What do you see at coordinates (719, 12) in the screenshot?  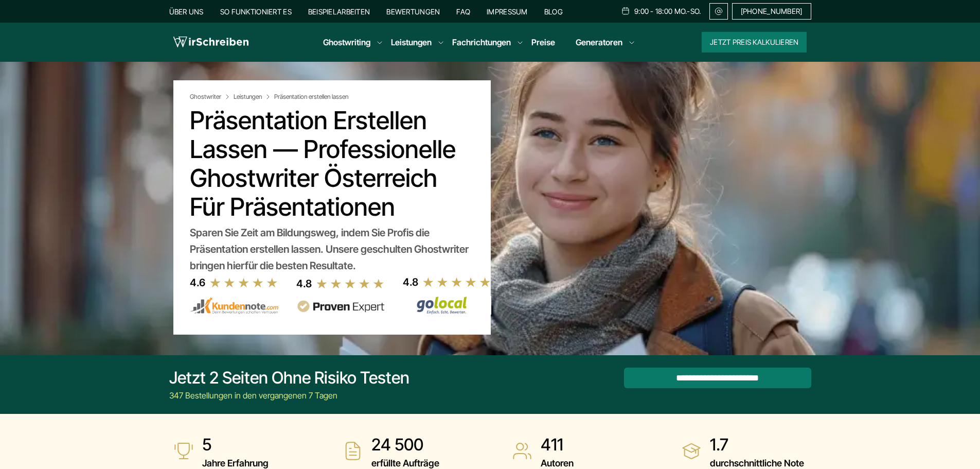 I see `img: Email` at bounding box center [719, 12].